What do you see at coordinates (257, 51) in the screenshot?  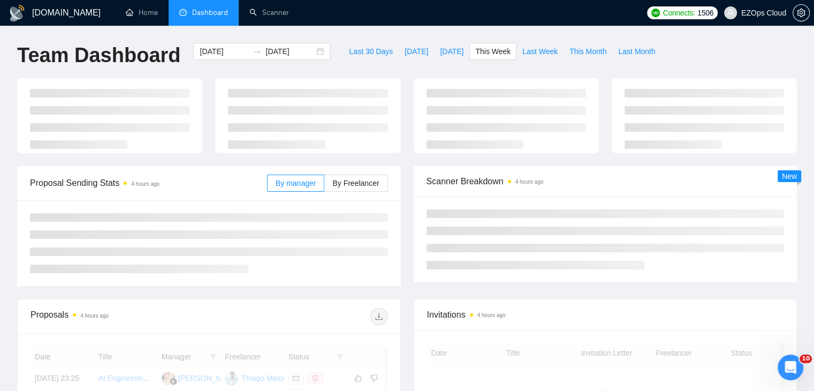 I see `span: swap-right` at bounding box center [257, 51].